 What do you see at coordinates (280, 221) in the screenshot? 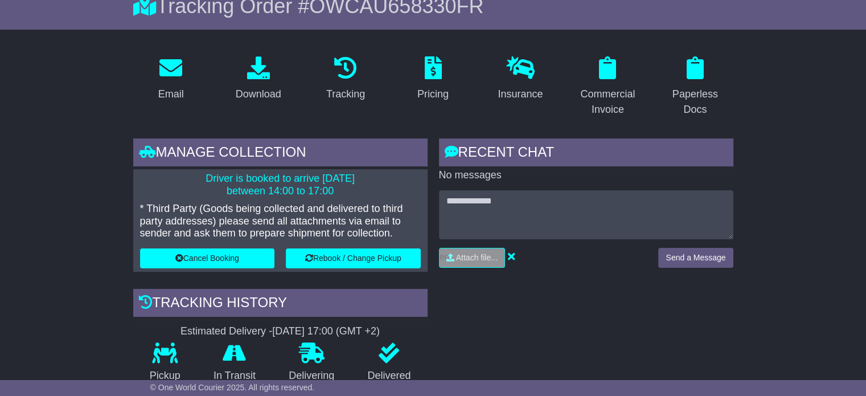
I see `p: * Third Party (Goods being collected and delivered to third party addresses) please send all atta...` at bounding box center [280, 221].